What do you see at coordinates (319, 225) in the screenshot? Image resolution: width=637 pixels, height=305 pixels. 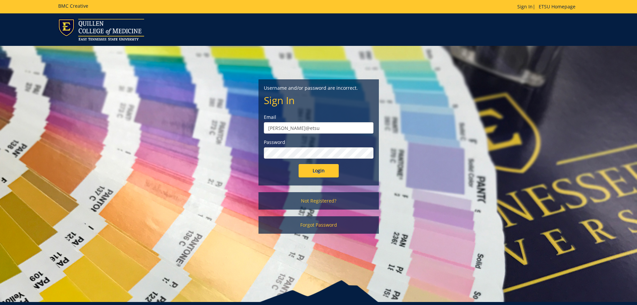 I see `a: Forgot Password` at bounding box center [319, 225].